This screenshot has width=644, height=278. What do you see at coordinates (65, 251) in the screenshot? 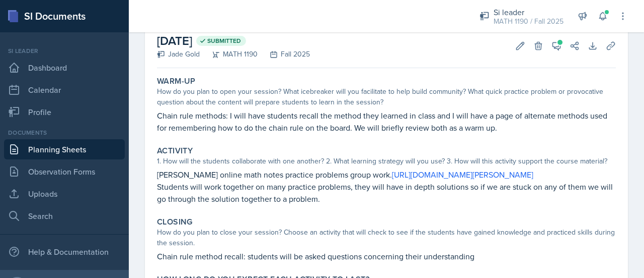
I see `div: Help & Documentation` at bounding box center [65, 251].